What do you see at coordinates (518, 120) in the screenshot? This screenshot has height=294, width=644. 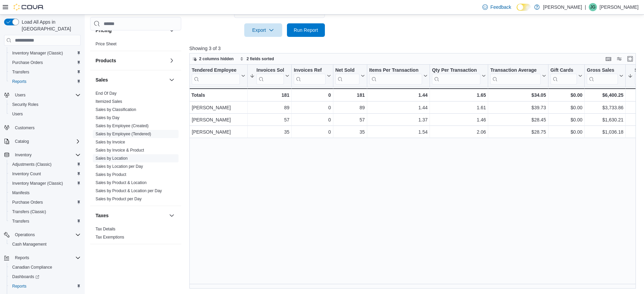 I see `div: $28.45` at bounding box center [518, 120].